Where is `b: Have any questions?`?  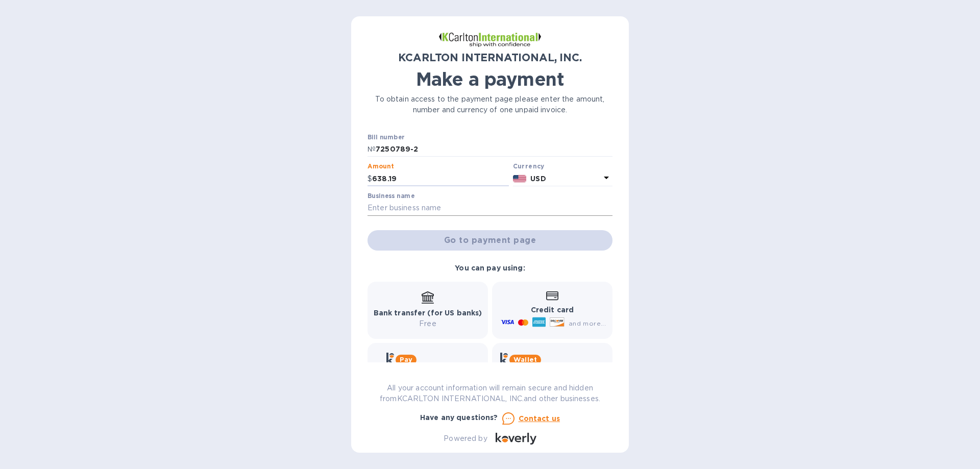 b: Have any questions? is located at coordinates (459, 418).